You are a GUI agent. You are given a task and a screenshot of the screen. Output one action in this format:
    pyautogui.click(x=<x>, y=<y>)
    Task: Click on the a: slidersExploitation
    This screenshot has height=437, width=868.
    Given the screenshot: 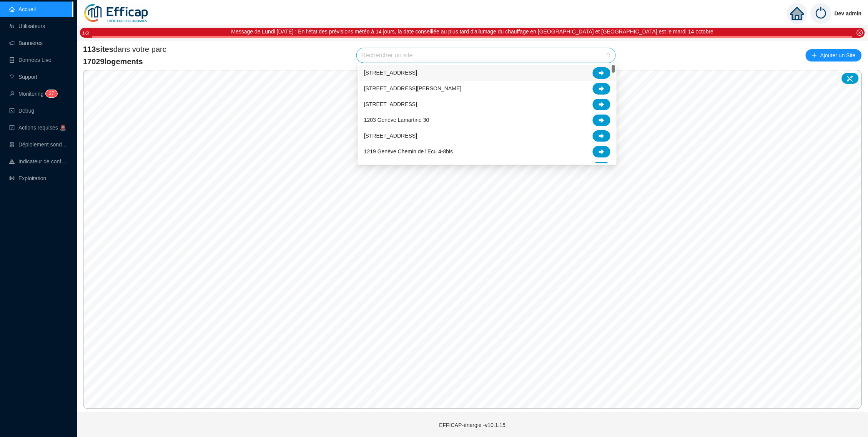 What is the action you would take?
    pyautogui.click(x=28, y=178)
    